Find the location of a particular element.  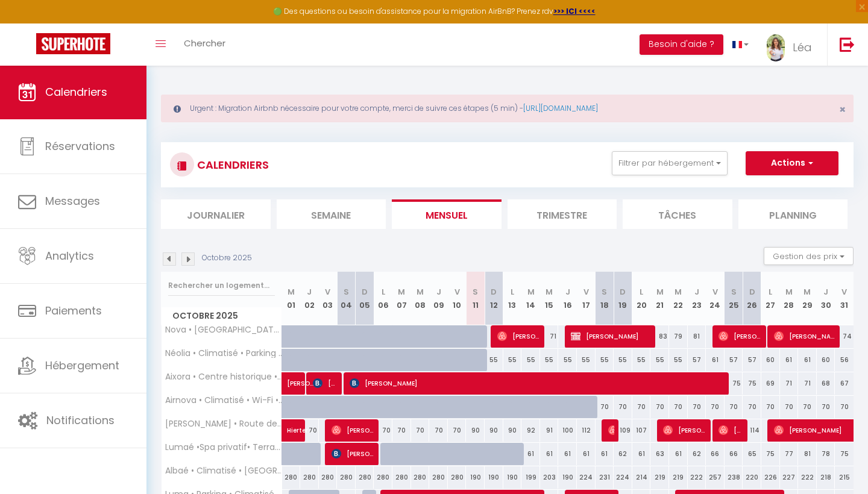

button: Close is located at coordinates (842, 110).